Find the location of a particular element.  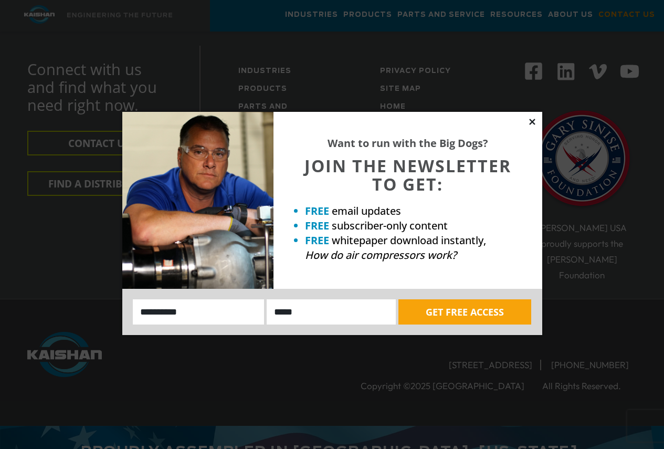

em: How do air compressors work? is located at coordinates (381, 255).